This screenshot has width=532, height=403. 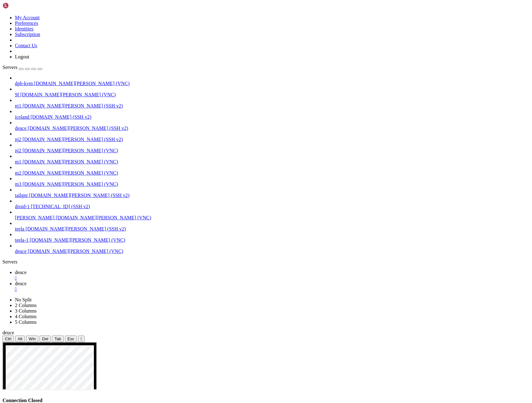 I want to click on div: (6, 8), so click(x=45, y=141).